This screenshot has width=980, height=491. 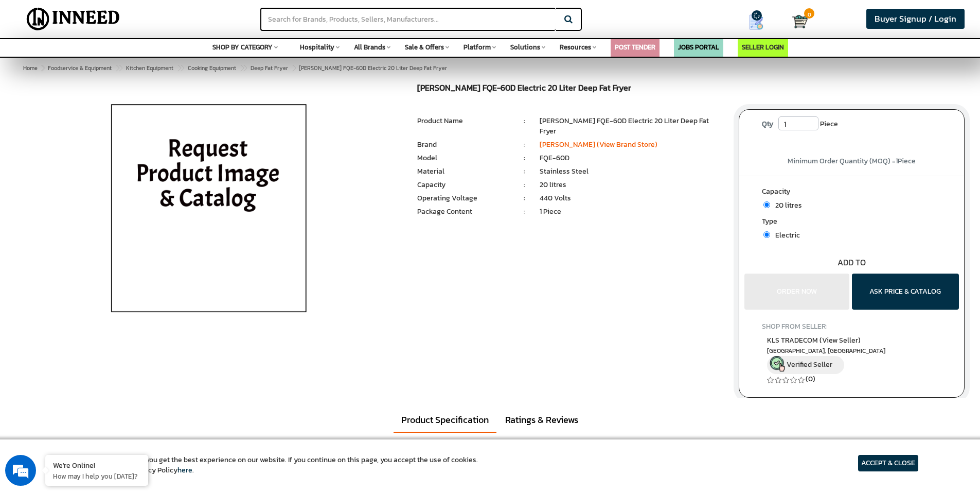 What do you see at coordinates (888, 463) in the screenshot?
I see `article: ACCEPT & CLOSE` at bounding box center [888, 463].